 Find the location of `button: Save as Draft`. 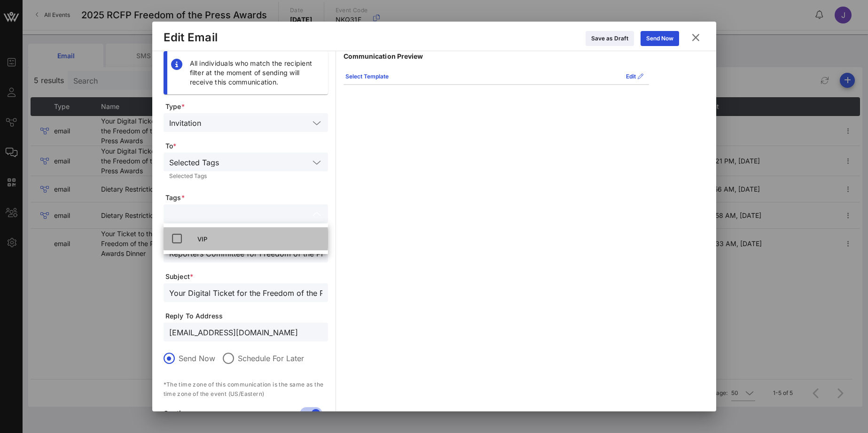

button: Save as Draft is located at coordinates (610, 39).